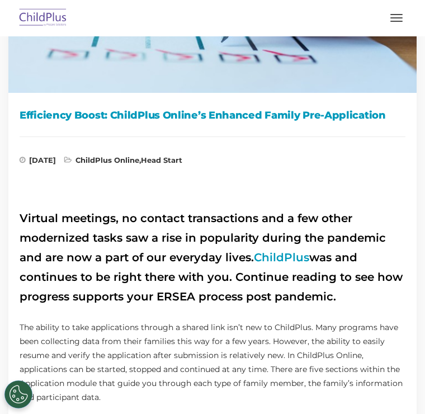  Describe the element at coordinates (162, 160) in the screenshot. I see `a: Head Start` at that location.